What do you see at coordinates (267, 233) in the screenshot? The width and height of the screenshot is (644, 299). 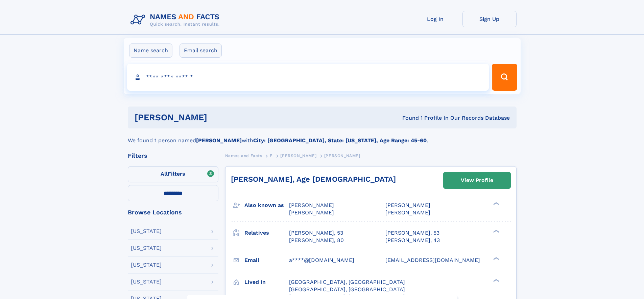 I see `h3: Relatives` at bounding box center [267, 233].